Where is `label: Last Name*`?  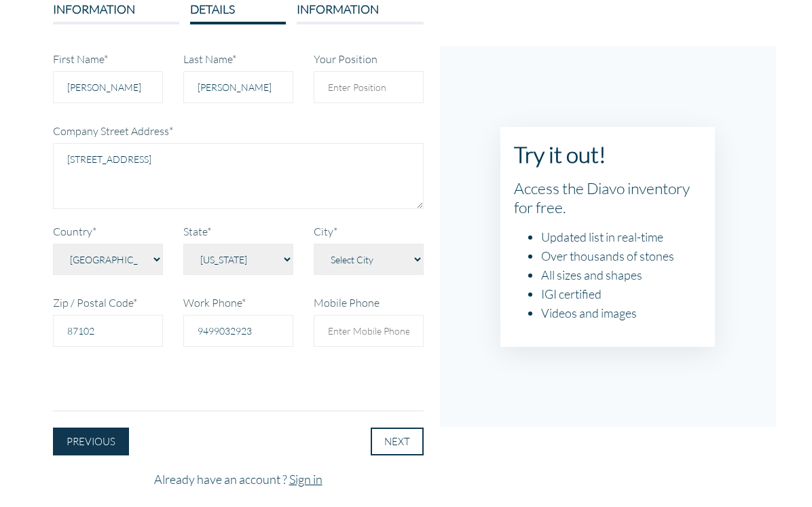 label: Last Name* is located at coordinates (210, 59).